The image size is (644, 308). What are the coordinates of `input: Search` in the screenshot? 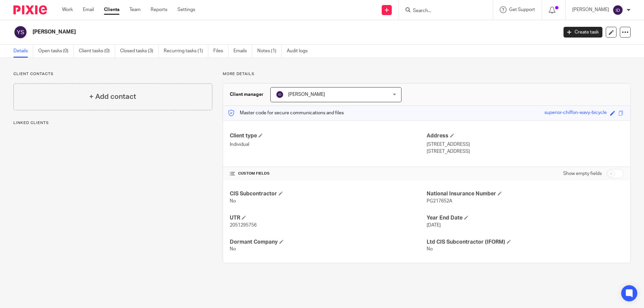 It's located at (442, 11).